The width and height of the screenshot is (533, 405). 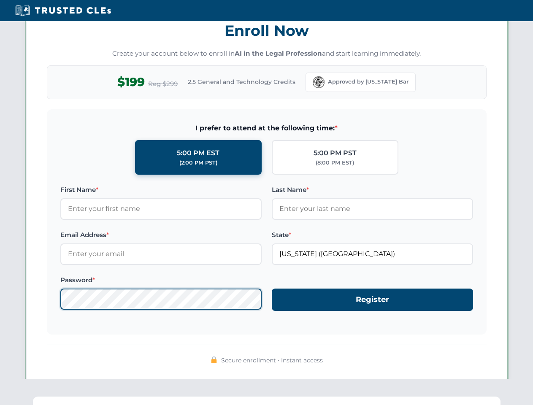 What do you see at coordinates (161, 190) in the screenshot?
I see `label: First Name` at bounding box center [161, 190].